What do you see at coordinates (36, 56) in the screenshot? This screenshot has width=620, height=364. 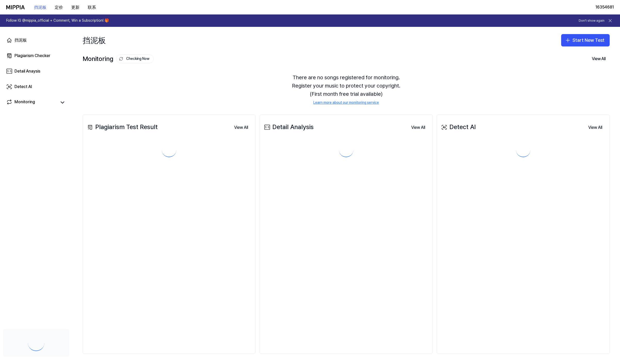 I see `a: Plagiarism Checker` at bounding box center [36, 56].